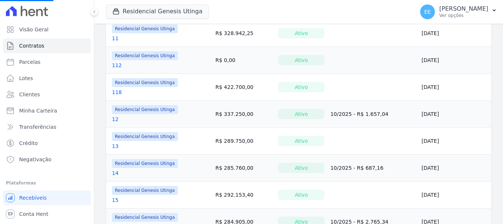 The image size is (503, 224). Describe the element at coordinates (115, 200) in the screenshot. I see `a: 15` at that location.